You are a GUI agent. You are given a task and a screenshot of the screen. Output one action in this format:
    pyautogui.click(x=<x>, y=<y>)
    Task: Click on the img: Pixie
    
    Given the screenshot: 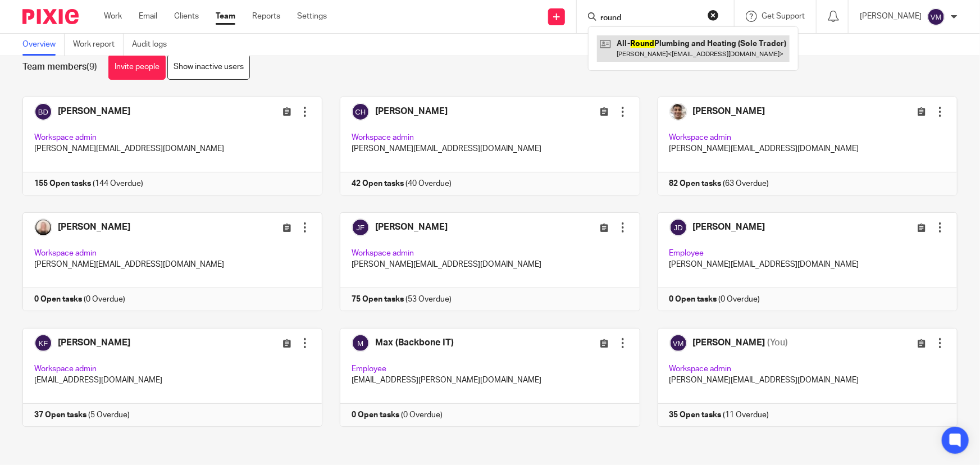 What is the action you would take?
    pyautogui.click(x=51, y=16)
    